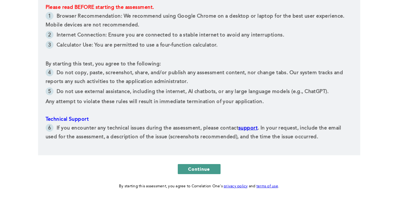 Image resolution: width=398 pixels, height=209 pixels. Describe the element at coordinates (194, 133) in the screenshot. I see `span: . In your request, include the email used for the assessment, a description of the issue (screens...` at that location.